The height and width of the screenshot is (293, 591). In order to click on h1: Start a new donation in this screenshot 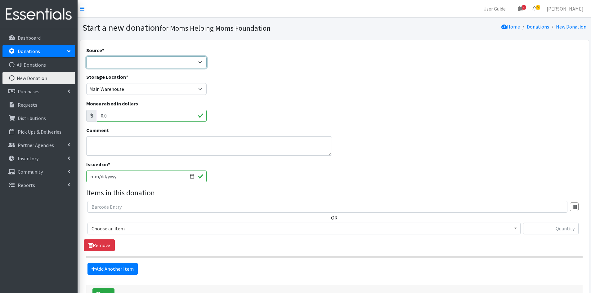, I will do `click(207, 28)`.